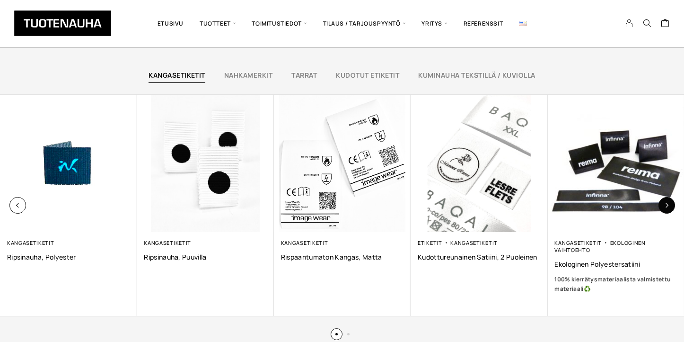 This screenshot has width=684, height=342. What do you see at coordinates (248, 75) in the screenshot?
I see `a: Nahkamerkit` at bounding box center [248, 75].